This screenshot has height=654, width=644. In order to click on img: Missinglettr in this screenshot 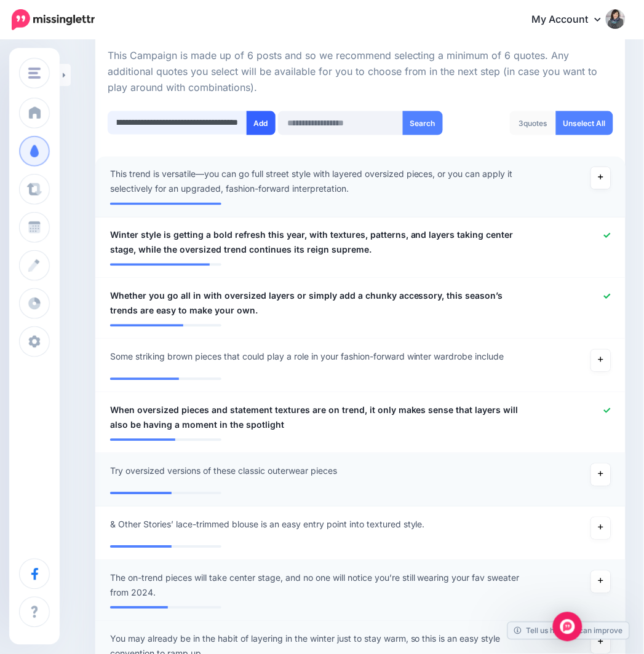, I will do `click(53, 20)`.